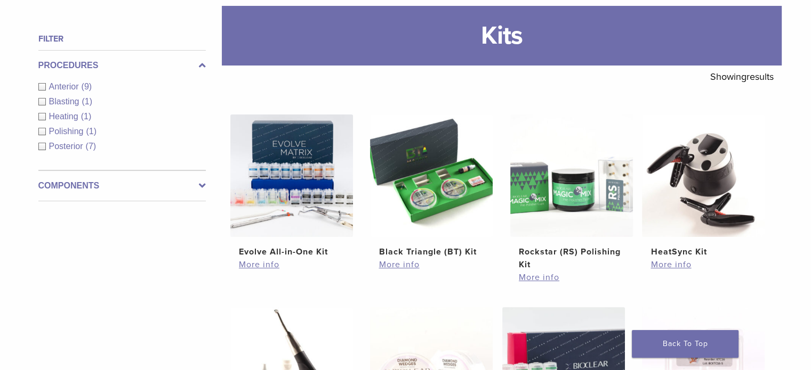  What do you see at coordinates (431, 187) in the screenshot?
I see `a: Black Triangle (BT) KitBlack Triangle (BT) Kit` at bounding box center [431, 187].